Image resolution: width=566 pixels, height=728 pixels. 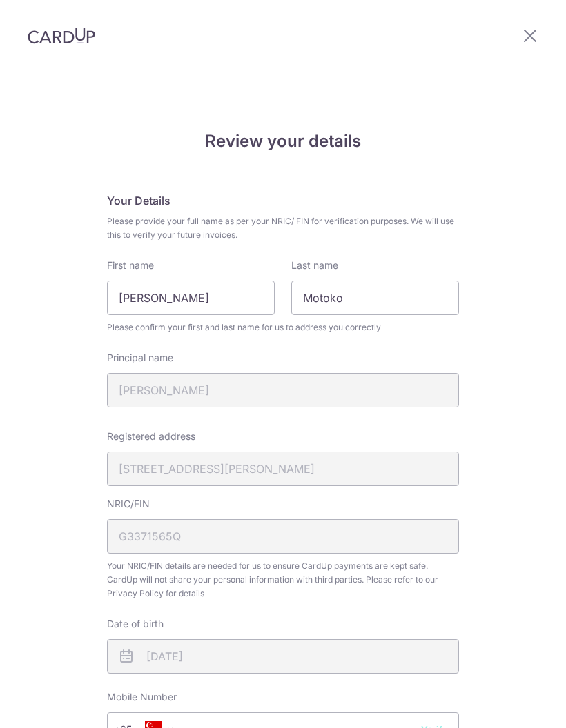 I want to click on span: Your NRIC/FIN details are needed for us to ensure CardUp payments are kept safe. CardUp will not ..., so click(x=283, y=580).